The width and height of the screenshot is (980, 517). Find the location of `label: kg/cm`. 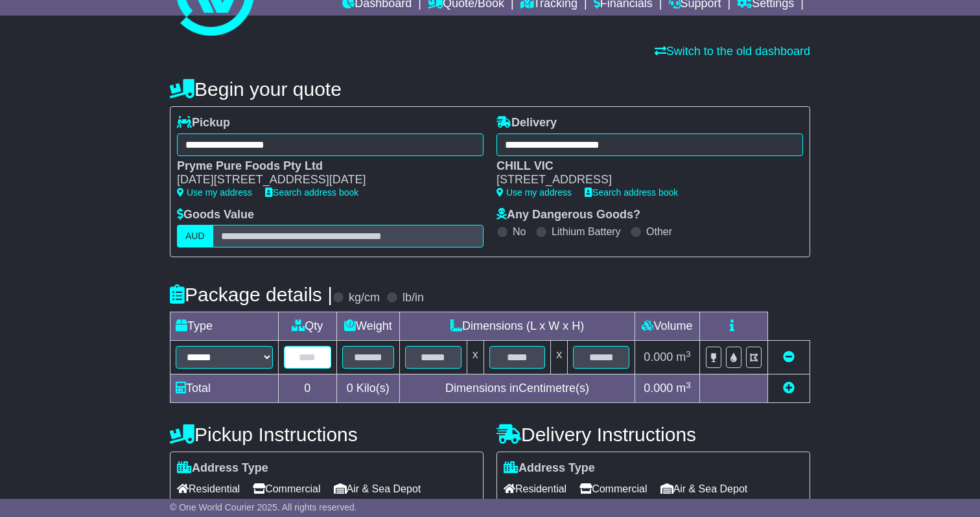

label: kg/cm is located at coordinates (364, 298).